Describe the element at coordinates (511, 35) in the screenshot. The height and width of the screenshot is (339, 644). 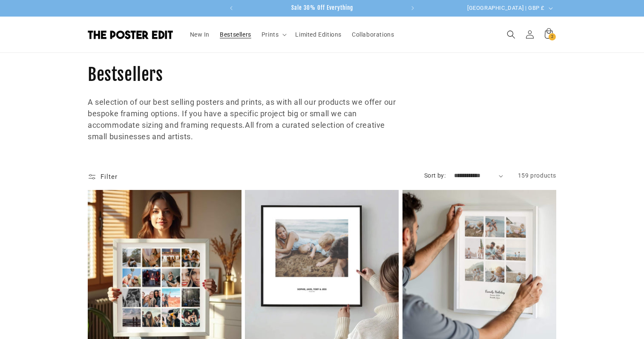
I see `summary: Search` at that location.